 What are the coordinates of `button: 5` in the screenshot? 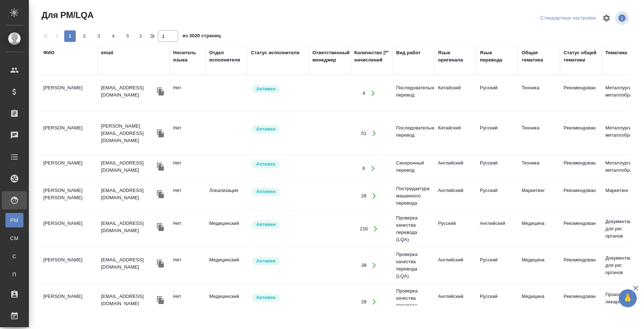 It's located at (128, 36).